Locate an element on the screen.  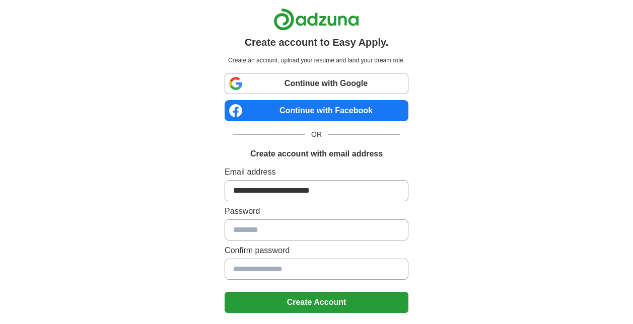
span: OR is located at coordinates (316, 134).